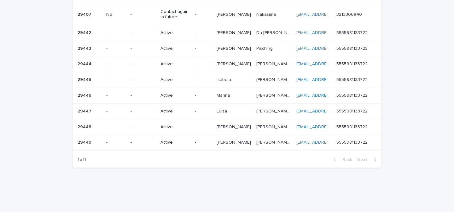 Image resolution: width=454 pixels, height=212 pixels. What do you see at coordinates (116, 14) in the screenshot?
I see `p: No` at bounding box center [116, 14].